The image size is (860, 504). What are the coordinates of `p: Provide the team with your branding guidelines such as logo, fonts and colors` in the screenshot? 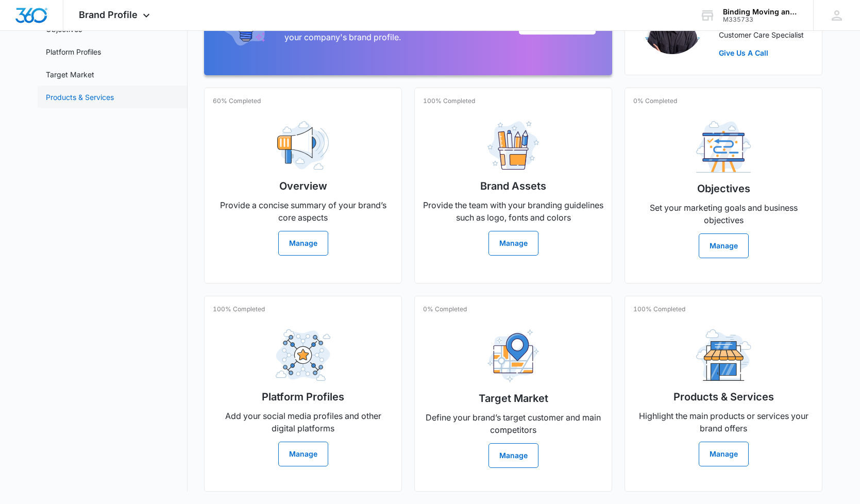 It's located at (513, 211).